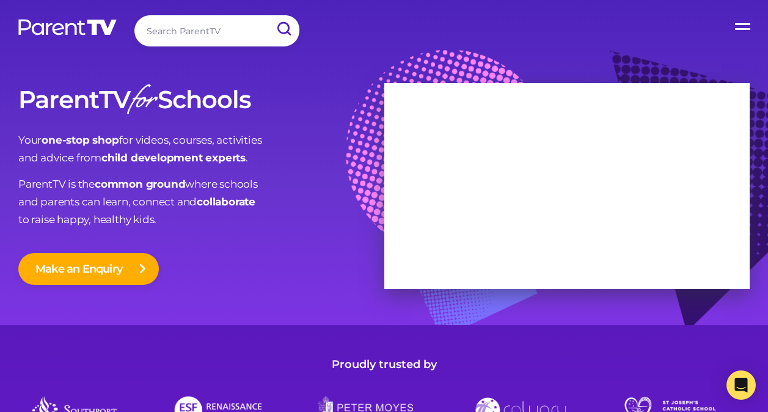 The width and height of the screenshot is (768, 412). Describe the element at coordinates (226, 202) in the screenshot. I see `strong: collaborate` at that location.